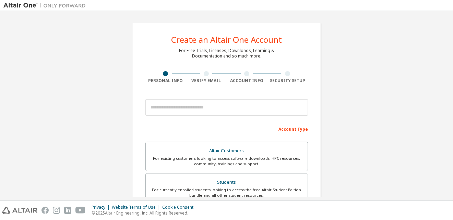 This screenshot has height=220, width=453. Describe the element at coordinates (56, 210) in the screenshot. I see `img: instagram.svg` at that location.